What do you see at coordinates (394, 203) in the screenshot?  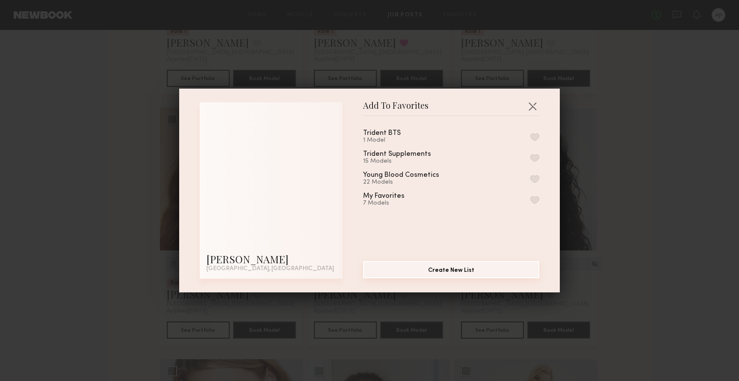 I see `div: 7 Models` at bounding box center [394, 203].